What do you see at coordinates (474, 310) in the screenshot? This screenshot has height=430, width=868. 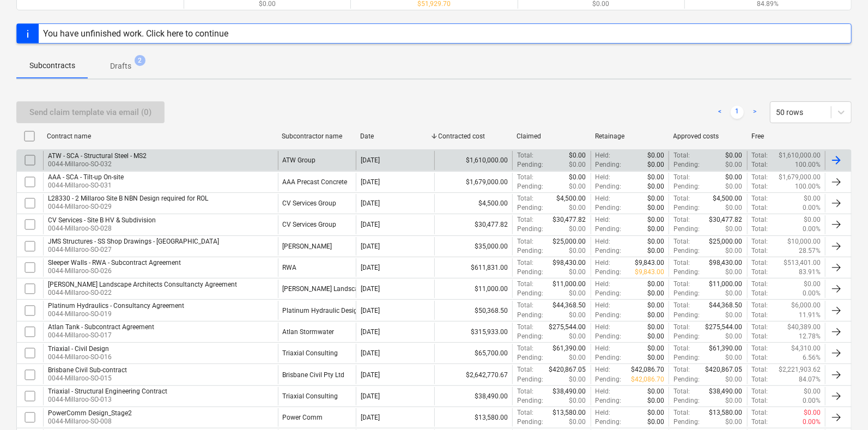 I see `div: $50,368.50` at bounding box center [474, 310].